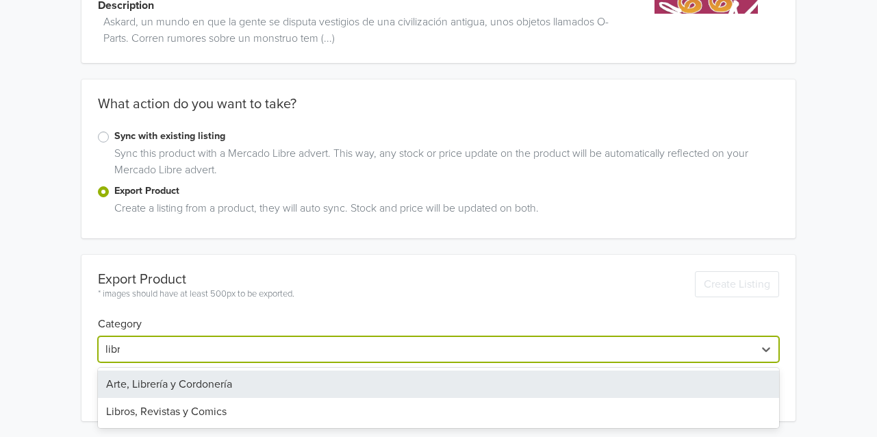 The height and width of the screenshot is (437, 877). Describe the element at coordinates (444, 164) in the screenshot. I see `div: Sync this product with a Mercado Libre advert. This way, any stock or price update on the product...` at that location.